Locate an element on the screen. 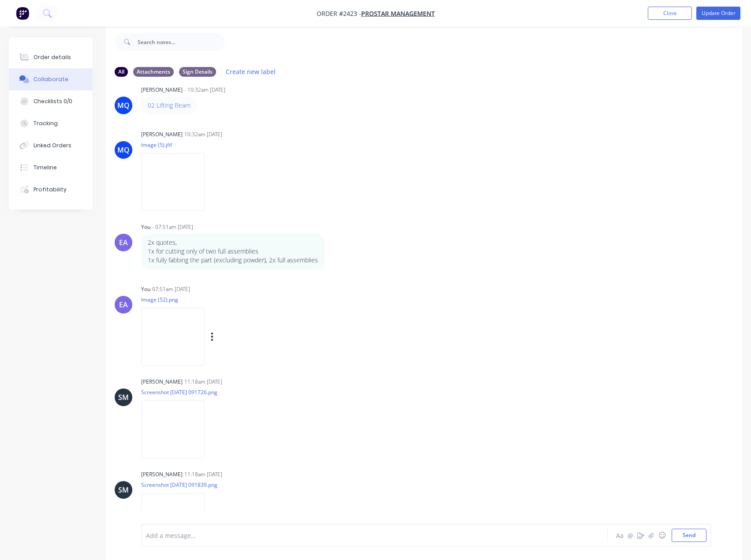 The width and height of the screenshot is (751, 560). div: Linked Orders is located at coordinates (52, 145).